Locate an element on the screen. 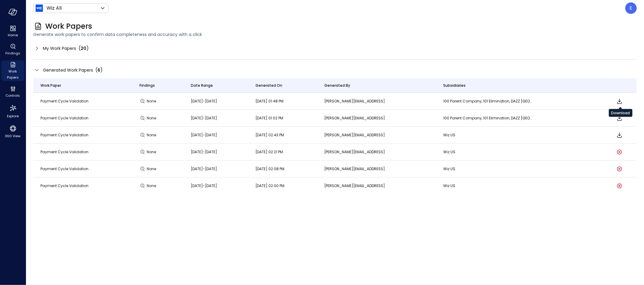  span: 360 View is located at coordinates (13, 136).